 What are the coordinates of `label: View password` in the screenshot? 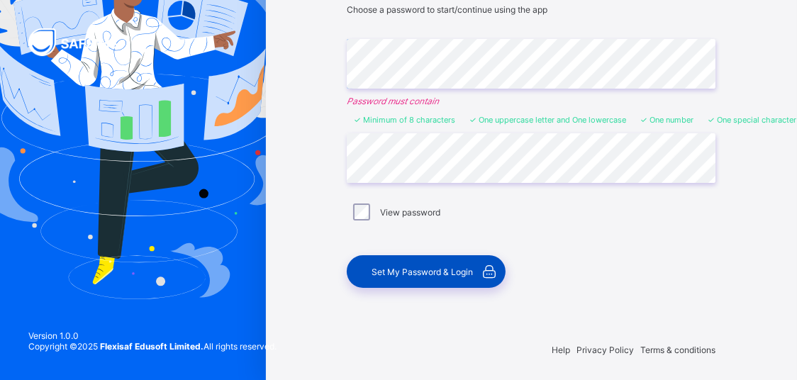 It's located at (410, 212).